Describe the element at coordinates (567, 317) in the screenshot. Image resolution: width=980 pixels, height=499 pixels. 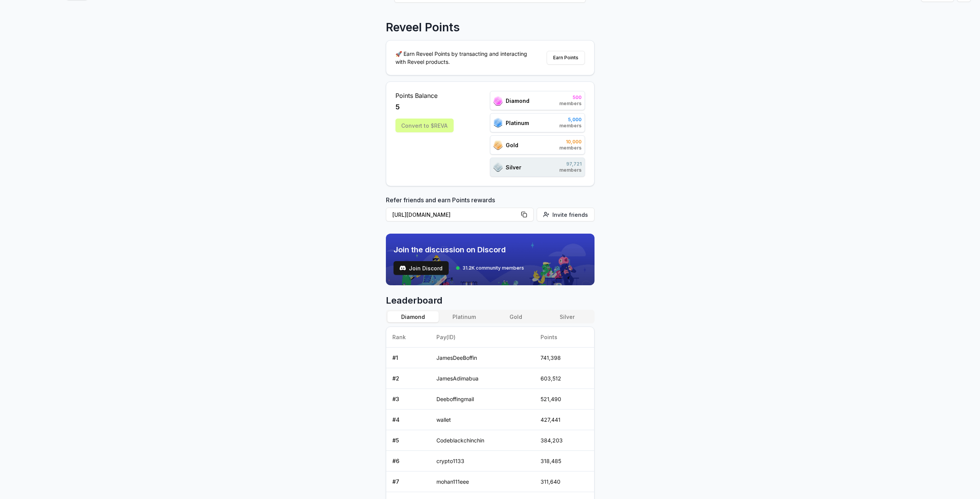
I see `button: Silver` at that location.